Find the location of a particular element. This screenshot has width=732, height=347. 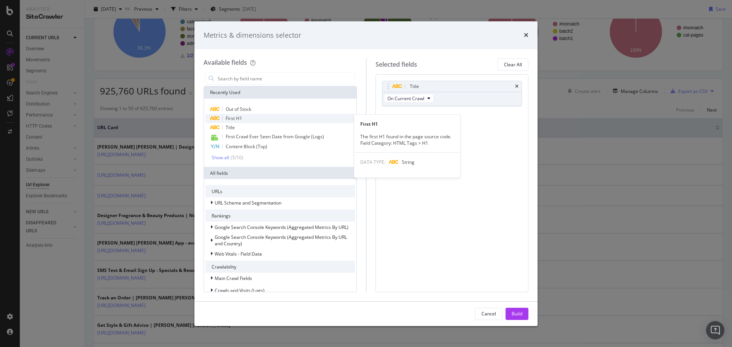

div: ( 5 / 10 ) is located at coordinates (236, 158).